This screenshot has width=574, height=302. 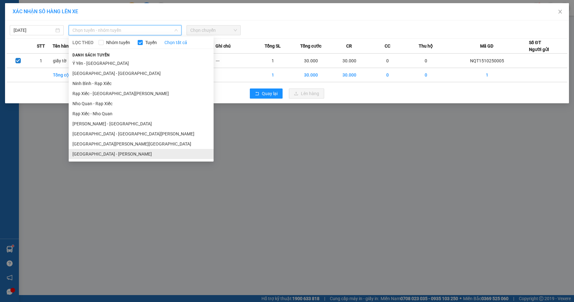 I want to click on td: Tổng cộng, so click(x=72, y=75).